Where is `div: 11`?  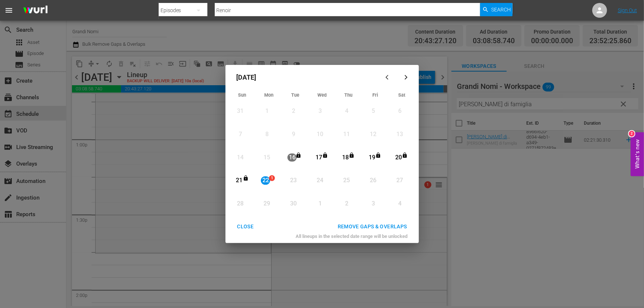 div: 11 is located at coordinates (346, 134).